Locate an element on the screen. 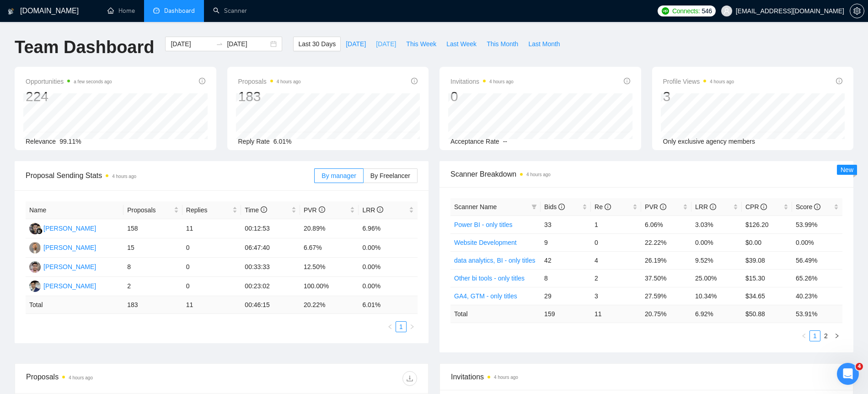  span: dashboard is located at coordinates (156, 11).